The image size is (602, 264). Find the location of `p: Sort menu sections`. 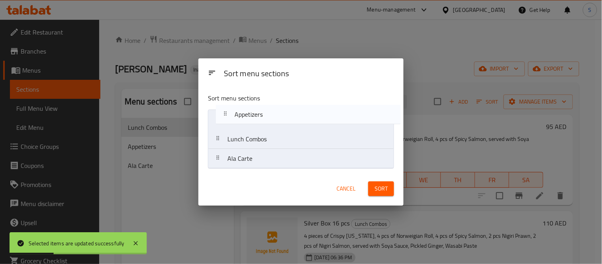

p: Sort menu sections is located at coordinates (282, 98).